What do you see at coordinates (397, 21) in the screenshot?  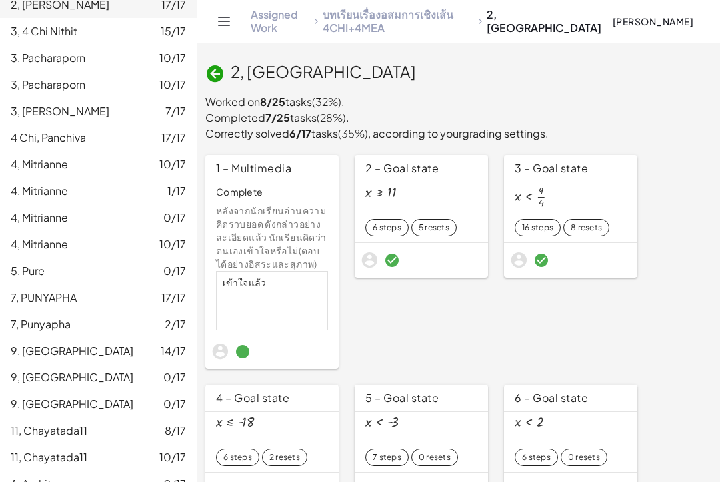 I see `a: บทเรียนเรื่องอสมการเชิงเส้น 4CHI+4MEA` at bounding box center [397, 21].